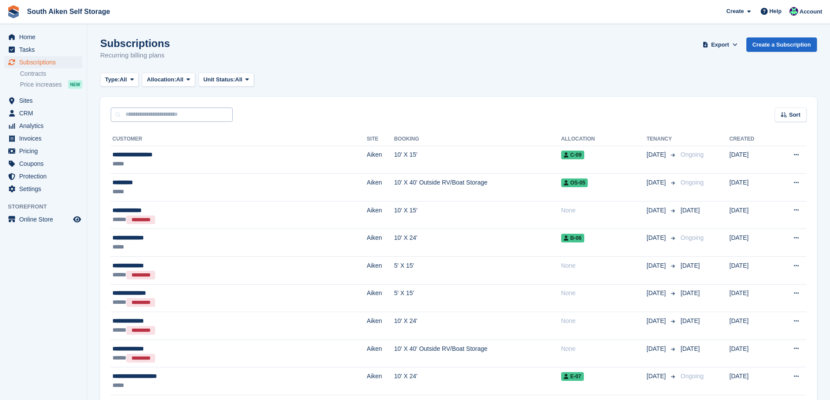  Describe the element at coordinates (573, 155) in the screenshot. I see `span: C-09` at that location.